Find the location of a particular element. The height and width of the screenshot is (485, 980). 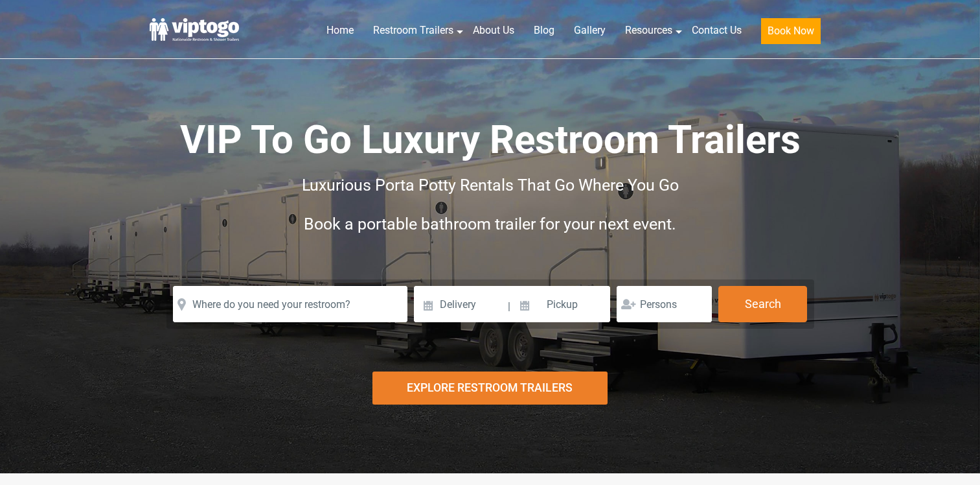

span: VIP To Go Luxury Restroom Trailers is located at coordinates (490, 139).